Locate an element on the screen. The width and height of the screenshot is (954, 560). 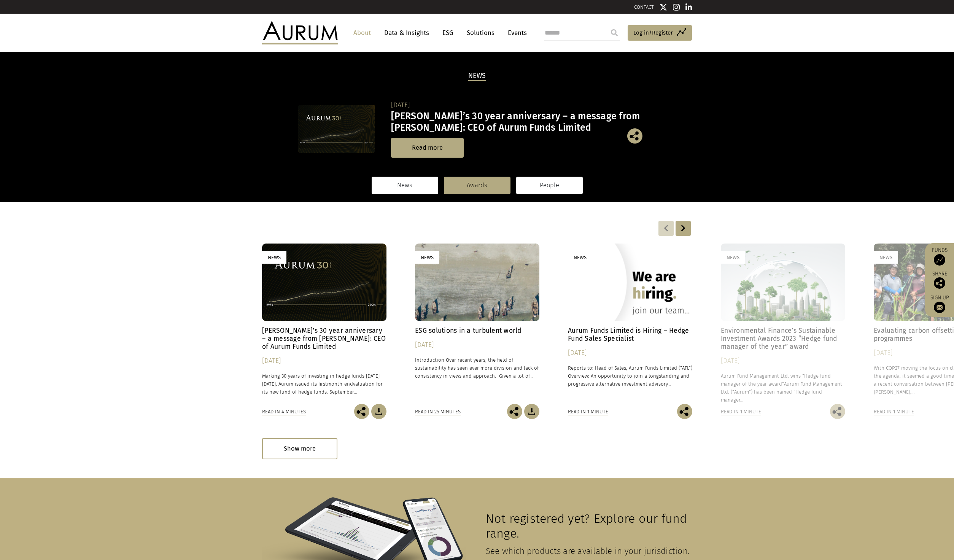
p: Aurum Fund Management Ltd. wins “Hedge fund manager of the year award”Aurum Fund Management Ltd. ... is located at coordinates (783, 388).